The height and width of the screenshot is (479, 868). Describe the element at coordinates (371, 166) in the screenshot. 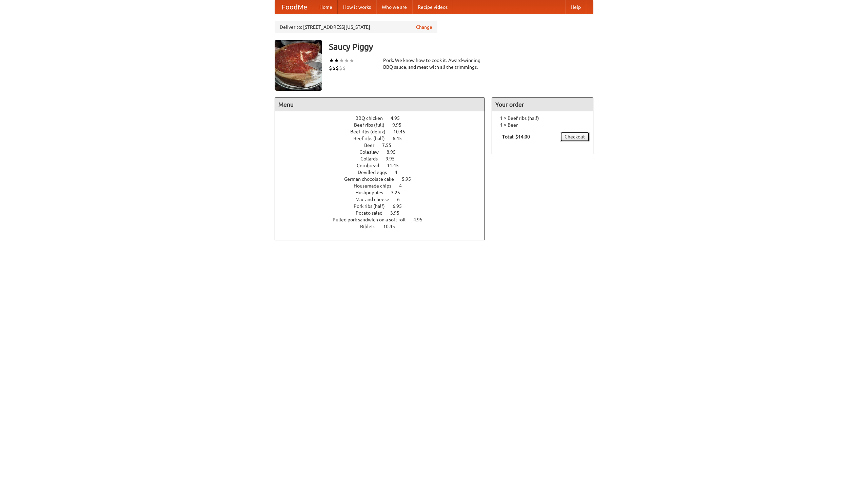

I see `span: Cornbread` at that location.